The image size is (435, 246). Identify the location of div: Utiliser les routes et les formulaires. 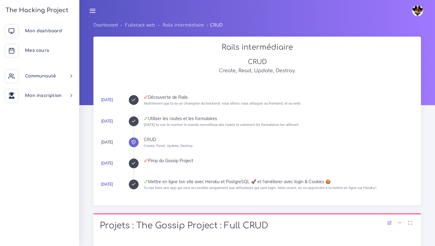
(279, 119).